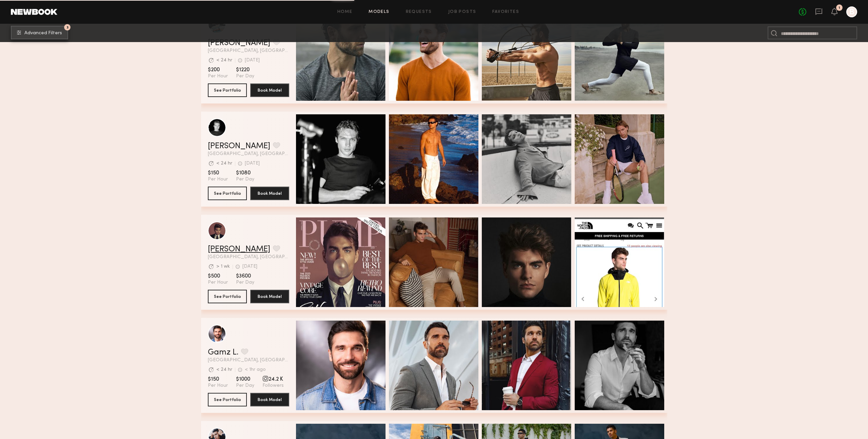  What do you see at coordinates (255, 369) in the screenshot?
I see `div: < 1hr ago` at bounding box center [255, 369].